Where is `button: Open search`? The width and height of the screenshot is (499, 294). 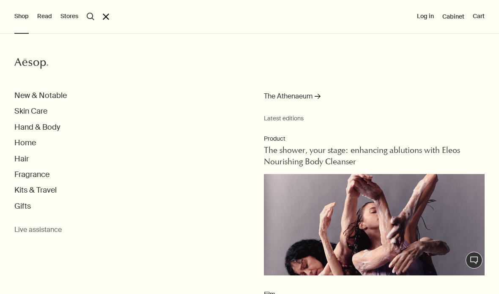 button: Open search is located at coordinates (90, 16).